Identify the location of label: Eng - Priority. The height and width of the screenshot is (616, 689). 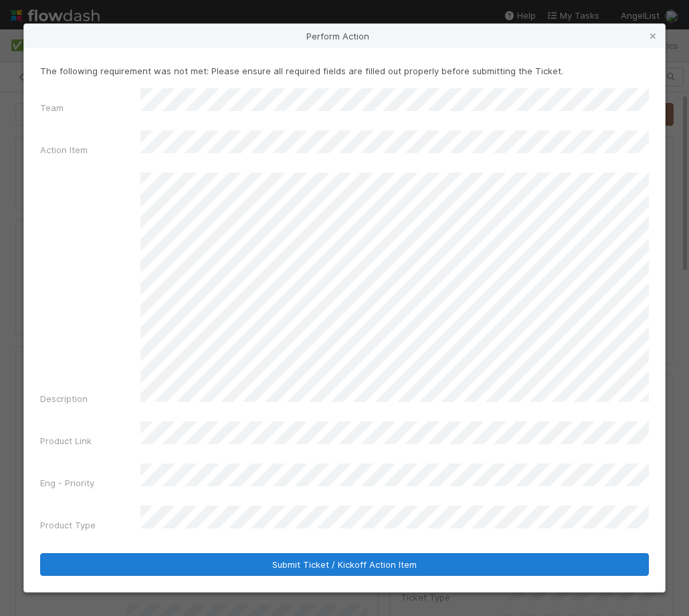
(67, 483).